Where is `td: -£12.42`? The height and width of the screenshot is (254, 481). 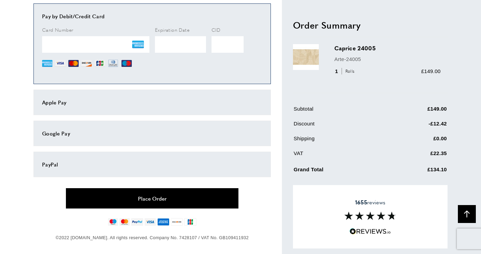 td: -£12.42 is located at coordinates (416, 126).